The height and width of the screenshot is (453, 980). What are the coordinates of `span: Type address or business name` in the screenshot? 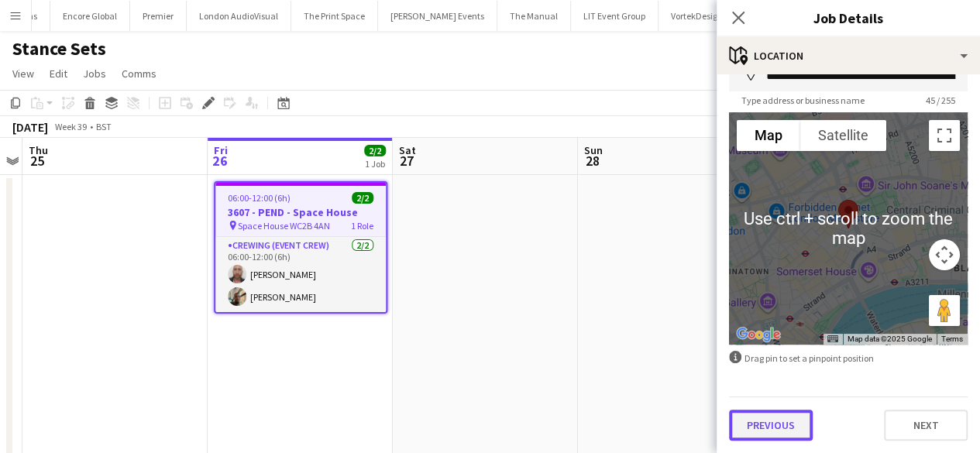 It's located at (803, 100).